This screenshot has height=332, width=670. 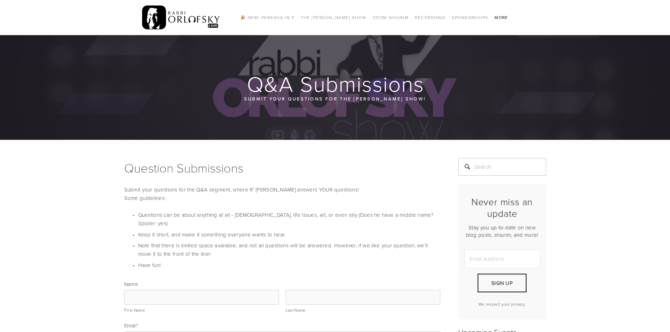 I want to click on input: First Name, so click(x=202, y=298).